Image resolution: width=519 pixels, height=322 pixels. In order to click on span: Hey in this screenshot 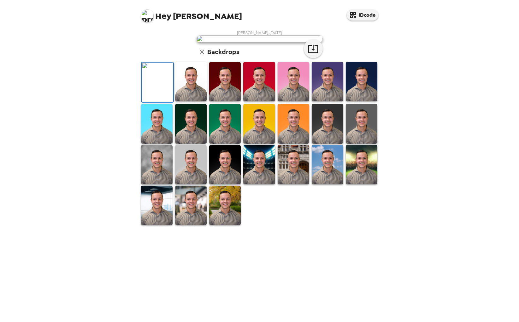, I will do `click(163, 16)`.